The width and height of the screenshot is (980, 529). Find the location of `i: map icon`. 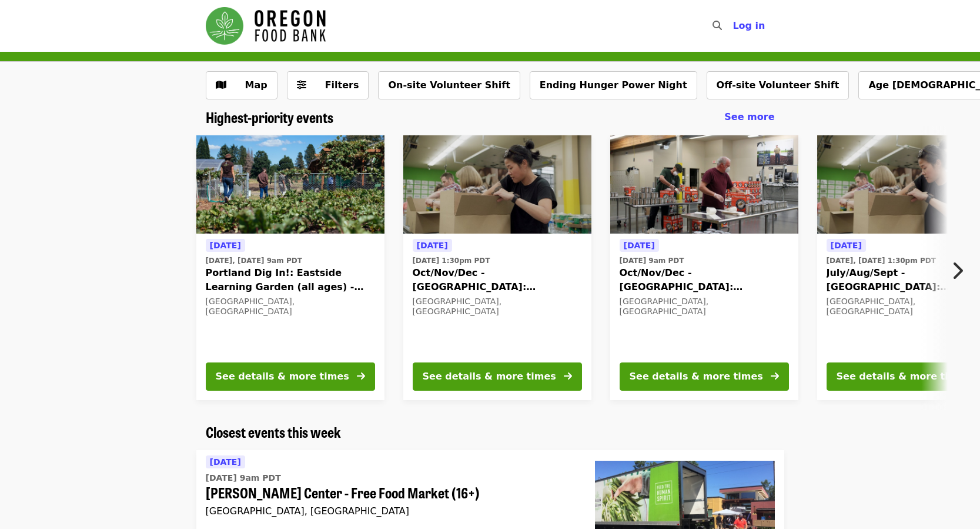

i: map icon is located at coordinates (221, 85).